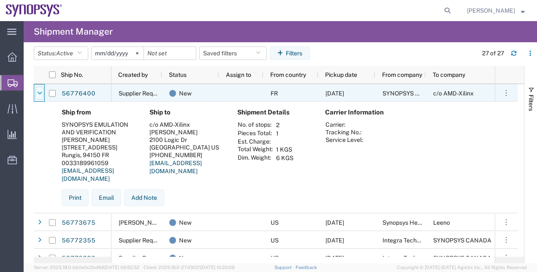 The width and height of the screenshot is (537, 272). Describe the element at coordinates (359, 112) in the screenshot. I see `h4: Carrier Information` at that location.